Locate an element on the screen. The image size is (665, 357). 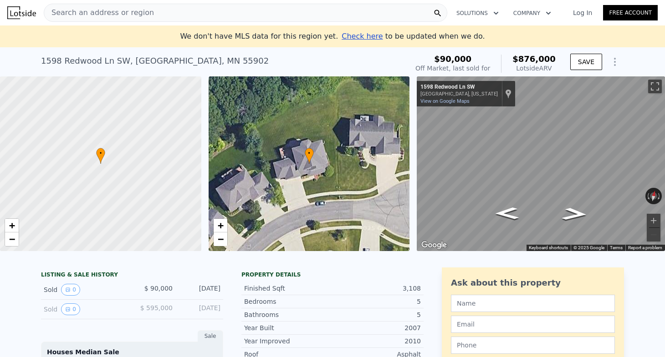
a: Report a problem is located at coordinates (645, 248).